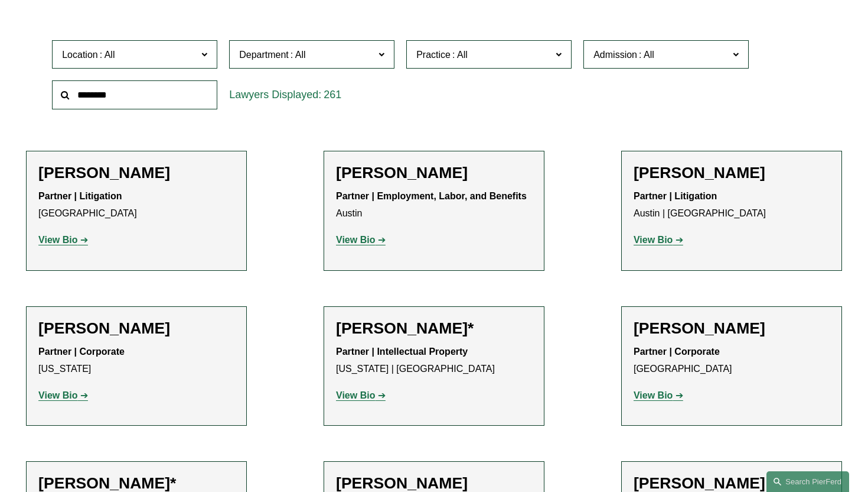  What do you see at coordinates (402, 351) in the screenshot?
I see `strong: Partner | Intellectual Property` at bounding box center [402, 351].